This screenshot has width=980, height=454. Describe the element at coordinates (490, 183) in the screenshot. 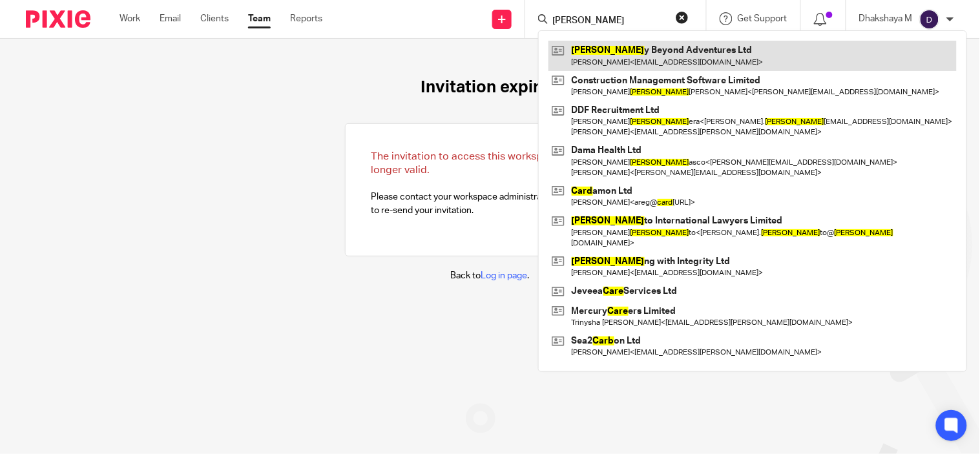

I see `p: Please contact your workspace administrator and ask them to re-send your invitation.` at that location.